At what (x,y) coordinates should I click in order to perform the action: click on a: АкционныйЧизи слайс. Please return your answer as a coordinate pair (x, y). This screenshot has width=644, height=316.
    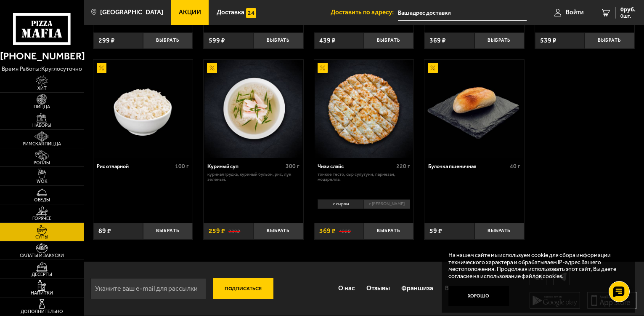
    Looking at the image, I should click on (364, 109).